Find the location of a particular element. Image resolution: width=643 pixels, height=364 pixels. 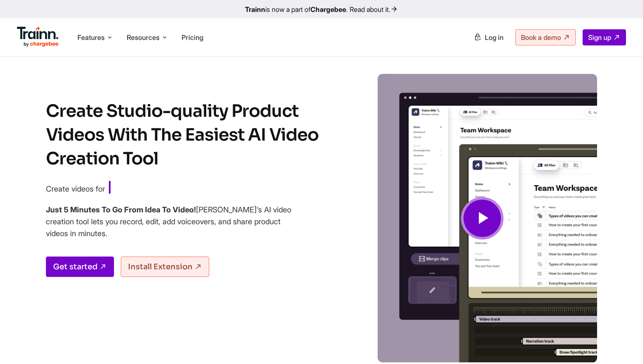

a: Log in is located at coordinates (488, 38).